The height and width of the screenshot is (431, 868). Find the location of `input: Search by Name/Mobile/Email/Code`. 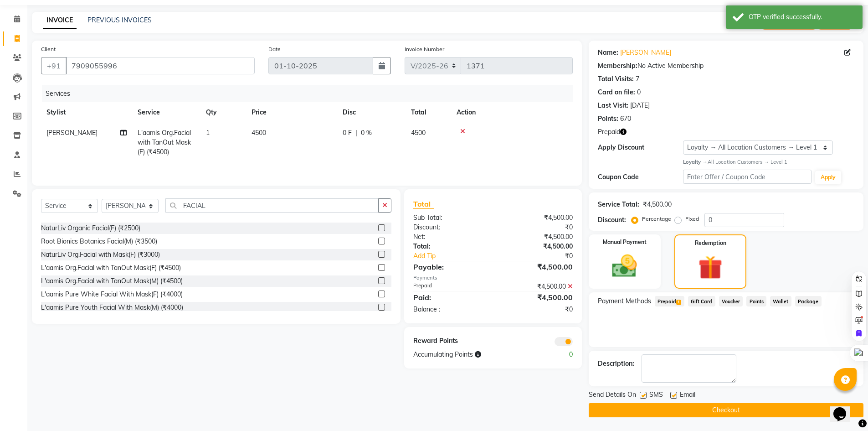

input: Search by Name/Mobile/Email/Code is located at coordinates (160, 66).